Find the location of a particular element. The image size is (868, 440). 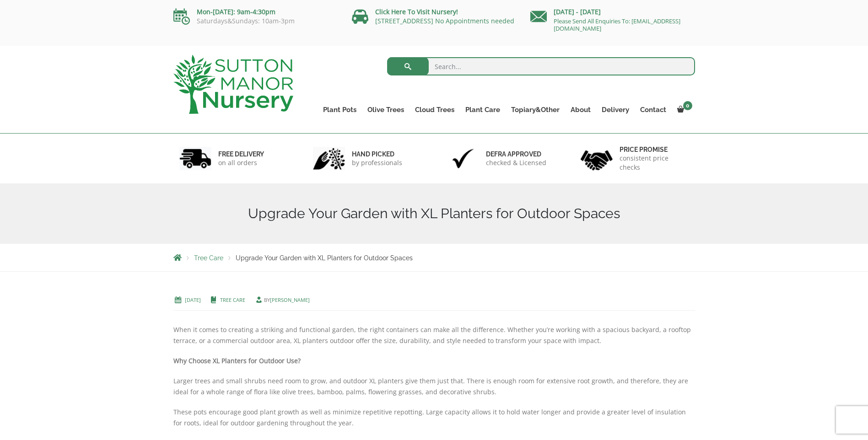

a: Plant Pots is located at coordinates (340, 110).